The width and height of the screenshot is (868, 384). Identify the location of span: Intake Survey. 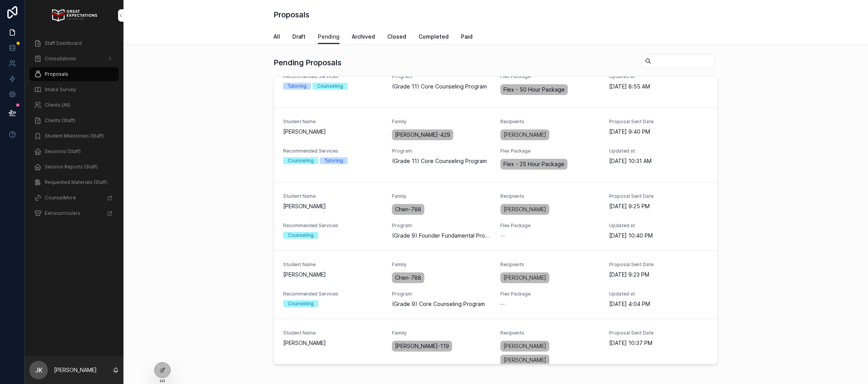
(60, 89).